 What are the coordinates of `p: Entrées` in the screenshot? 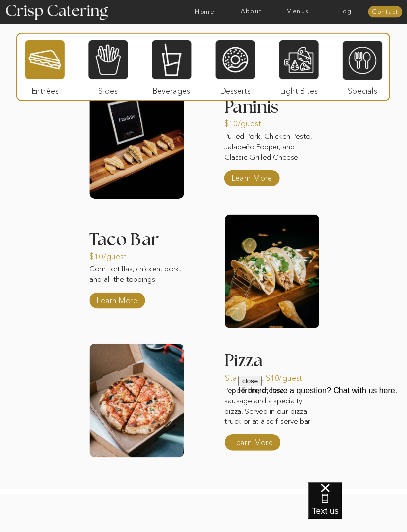 It's located at (45, 89).